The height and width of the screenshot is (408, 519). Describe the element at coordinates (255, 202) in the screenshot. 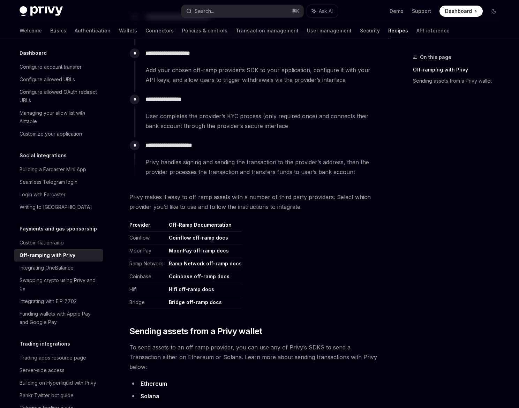

I see `span: Privy makes it easy to off ramp assets with a number of third party providers. Select which provi...` at that location.